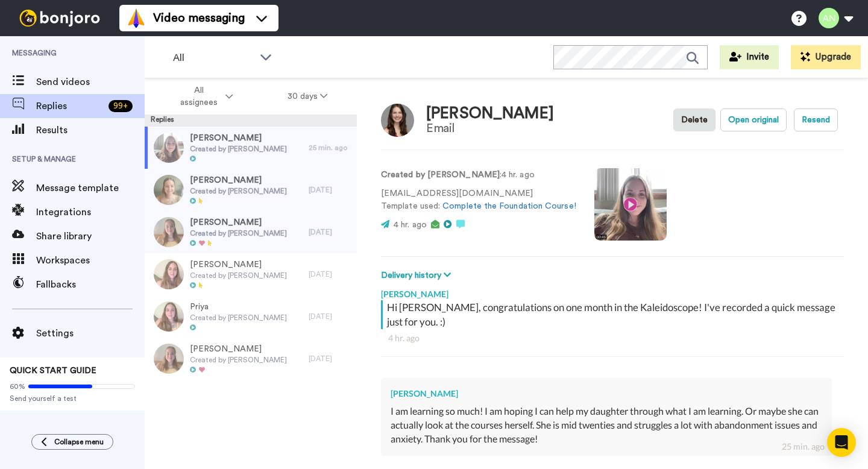  What do you see at coordinates (199, 18) in the screenshot?
I see `span: Video messaging` at bounding box center [199, 18].